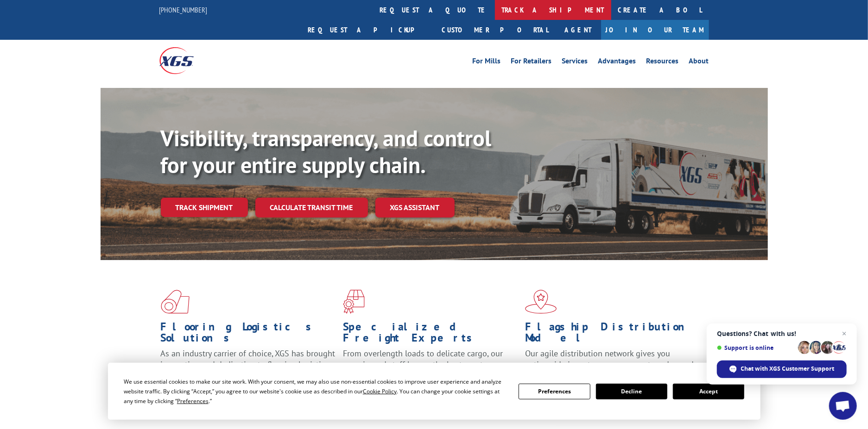 The width and height of the screenshot is (868, 429). I want to click on h1: Specialized Freight Experts, so click(431, 335).